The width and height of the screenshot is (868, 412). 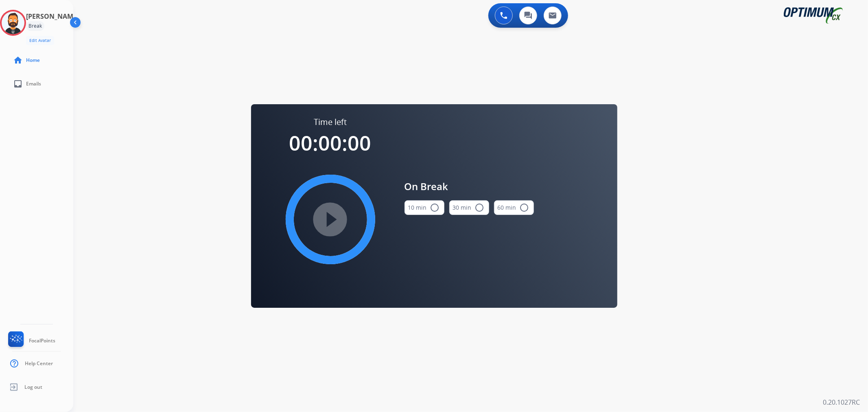 What do you see at coordinates (35, 26) in the screenshot?
I see `div: Break` at bounding box center [35, 26].